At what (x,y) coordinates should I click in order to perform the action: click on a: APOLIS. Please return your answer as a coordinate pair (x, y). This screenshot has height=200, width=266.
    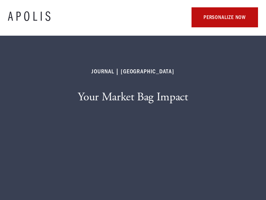
    Looking at the image, I should click on (31, 17).